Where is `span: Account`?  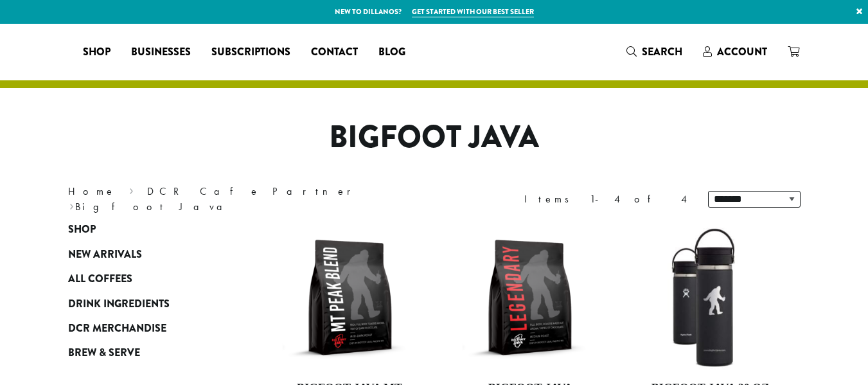 span: Account is located at coordinates (742, 52).